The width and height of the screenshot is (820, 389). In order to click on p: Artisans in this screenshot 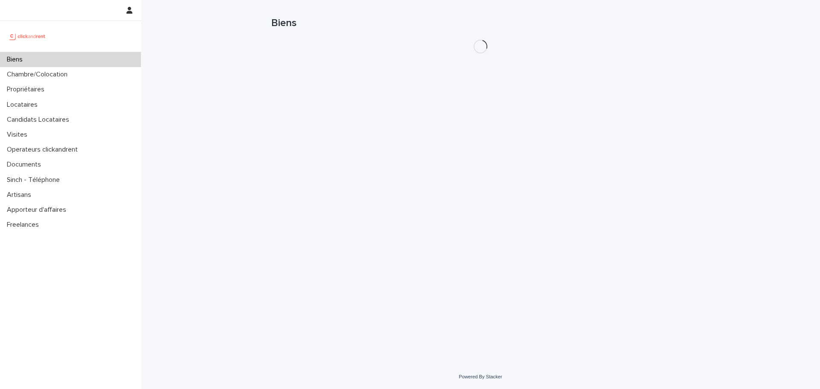, I will do `click(21, 195)`.